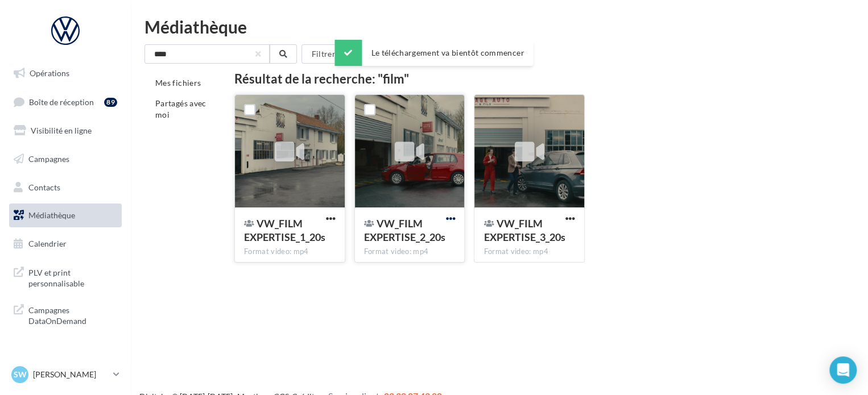 The image size is (868, 395). I want to click on a: Contacts, so click(66, 188).